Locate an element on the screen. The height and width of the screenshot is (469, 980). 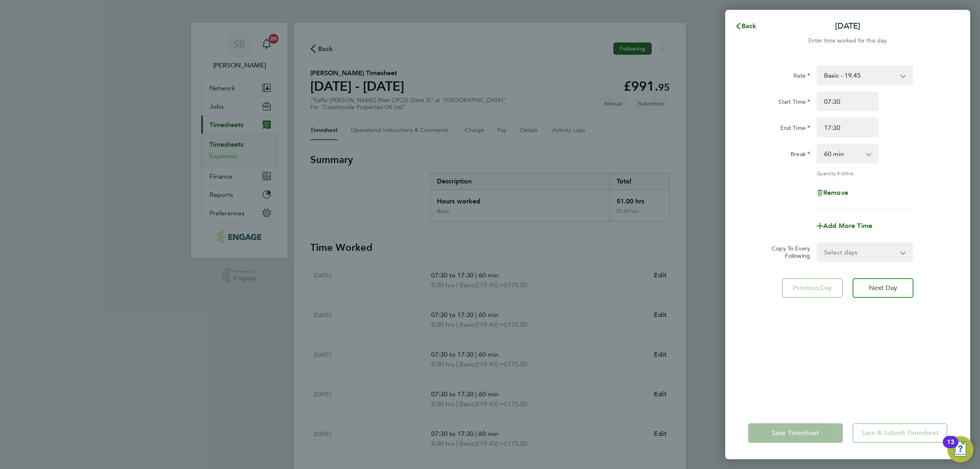
span: Add More Time is located at coordinates (848, 225).